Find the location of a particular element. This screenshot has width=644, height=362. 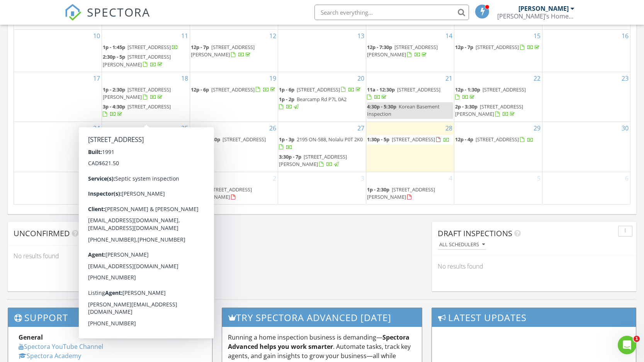

h3: Latest Updates is located at coordinates (534, 317).